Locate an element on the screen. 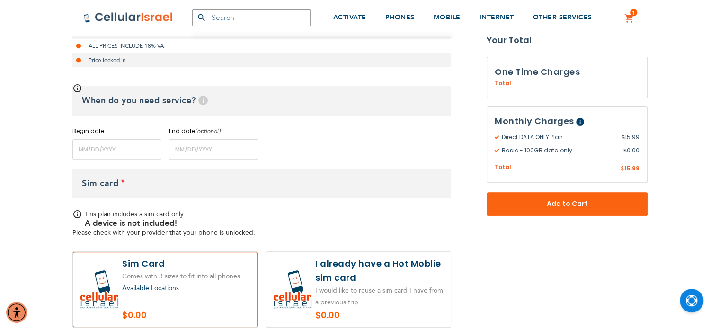 Image resolution: width=720 pixels, height=329 pixels. span: OTHER SERVICES is located at coordinates (562, 17).